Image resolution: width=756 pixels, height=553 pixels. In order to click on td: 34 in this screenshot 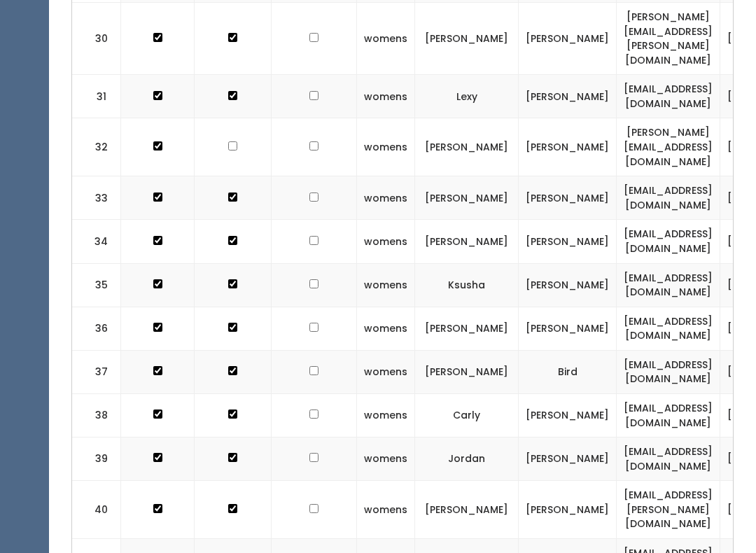, I will do `click(97, 242)`.